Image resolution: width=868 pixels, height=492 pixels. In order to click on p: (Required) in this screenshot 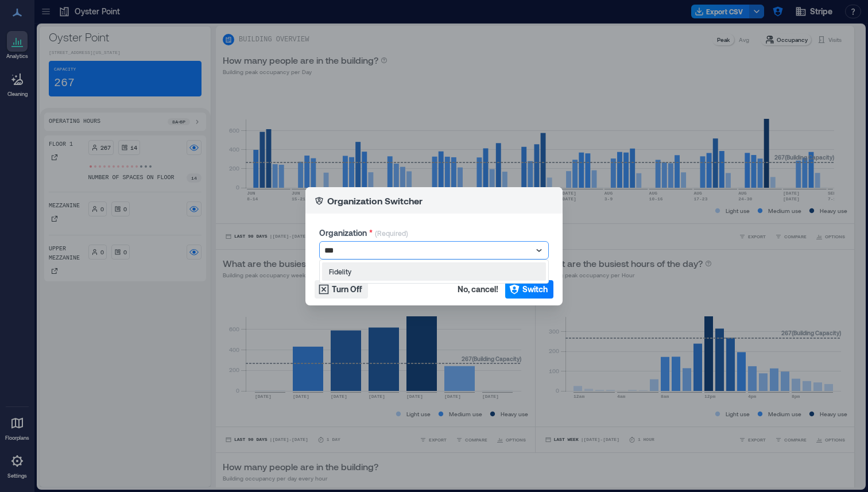, I will do `click(392, 235)`.